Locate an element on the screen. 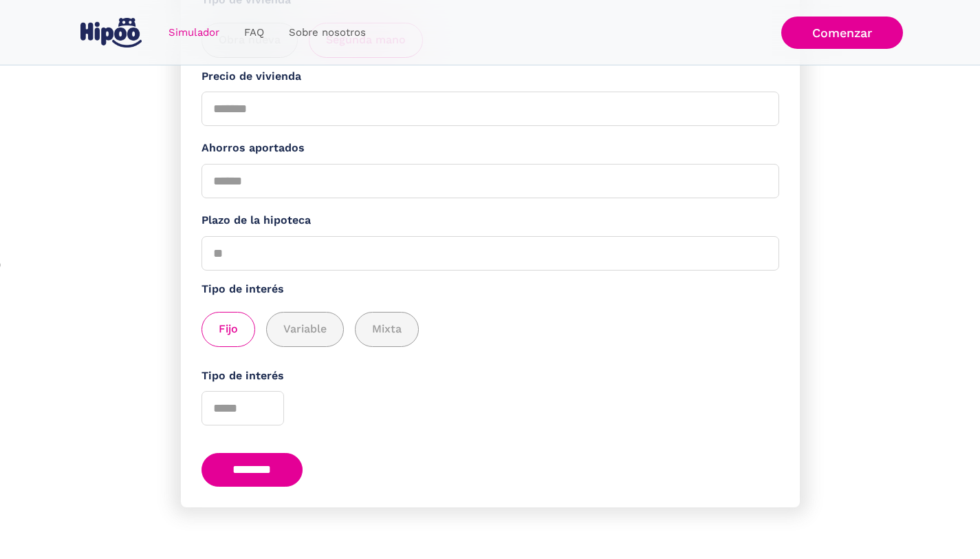  a: Comenzar is located at coordinates (842, 33).